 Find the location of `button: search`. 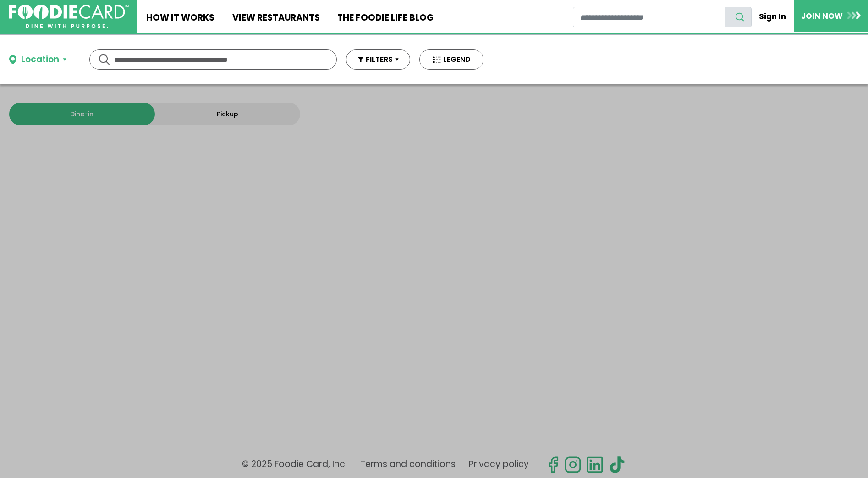

button: search is located at coordinates (738, 17).